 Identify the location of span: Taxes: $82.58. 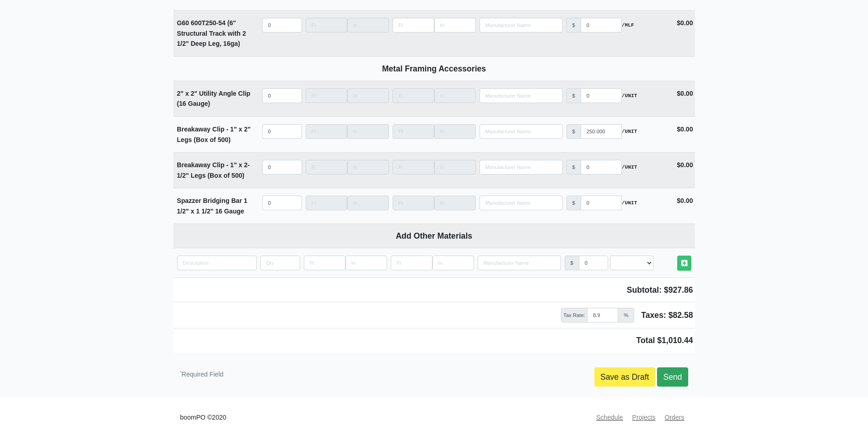
(666, 315).